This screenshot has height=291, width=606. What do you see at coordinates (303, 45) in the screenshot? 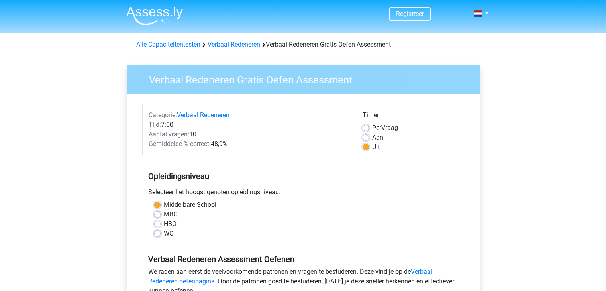
I see `div: Verbaal Redeneren Gratis Oefen Assessment` at bounding box center [303, 45].